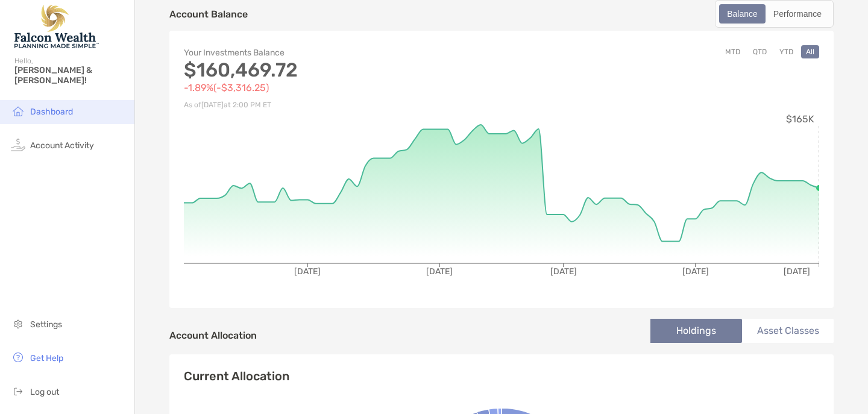 This screenshot has width=868, height=414. I want to click on p: -1.89% ( -$3,316.25 ), so click(342, 87).